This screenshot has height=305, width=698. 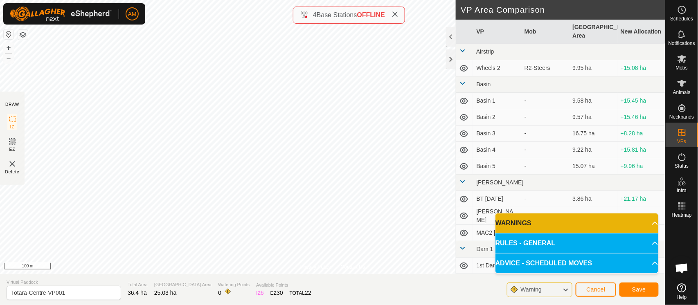 I want to click on td: 9.95 ha, so click(x=593, y=68).